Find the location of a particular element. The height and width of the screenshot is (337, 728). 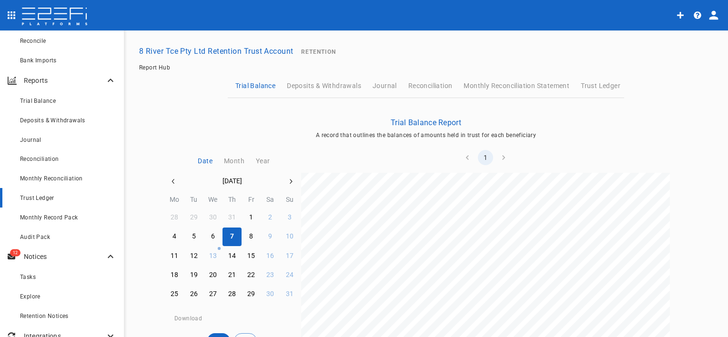

span: Audit Pack is located at coordinates (35, 237).